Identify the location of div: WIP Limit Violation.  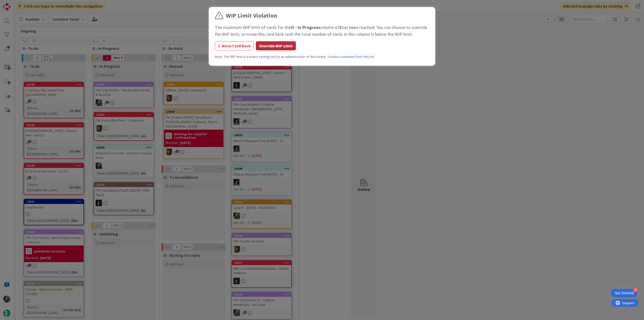
(251, 16).